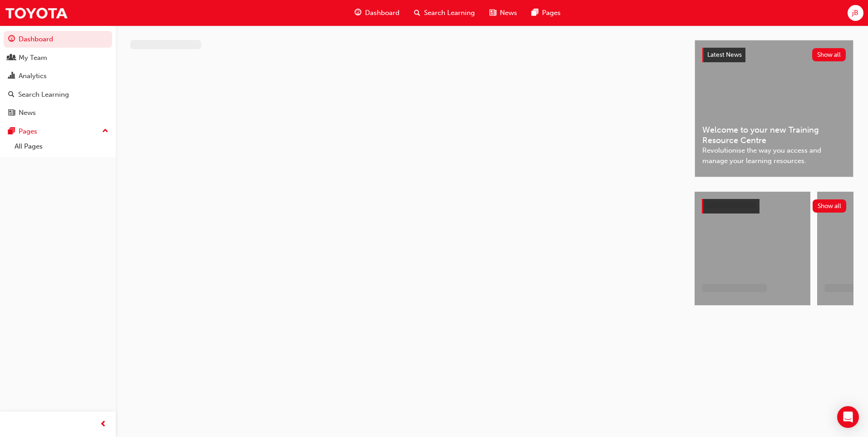  Describe the element at coordinates (105, 131) in the screenshot. I see `span: up-icon` at that location.